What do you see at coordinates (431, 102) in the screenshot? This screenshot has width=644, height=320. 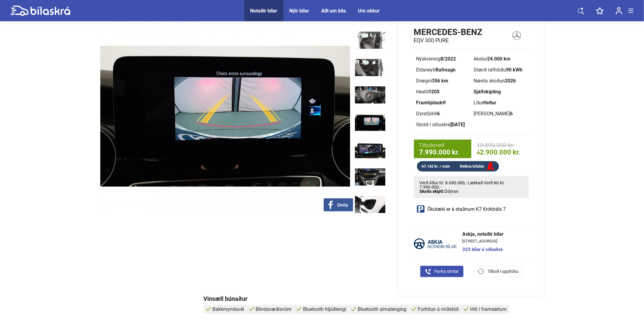 I see `b: Framhjóladrif` at bounding box center [431, 102].